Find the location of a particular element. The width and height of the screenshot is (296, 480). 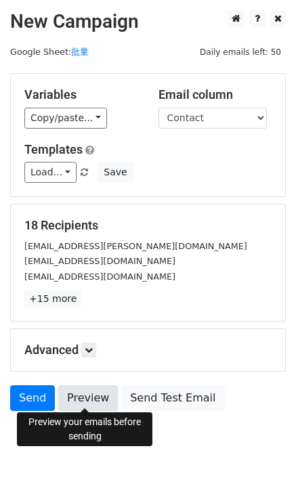

a: +15 more is located at coordinates (53, 298).